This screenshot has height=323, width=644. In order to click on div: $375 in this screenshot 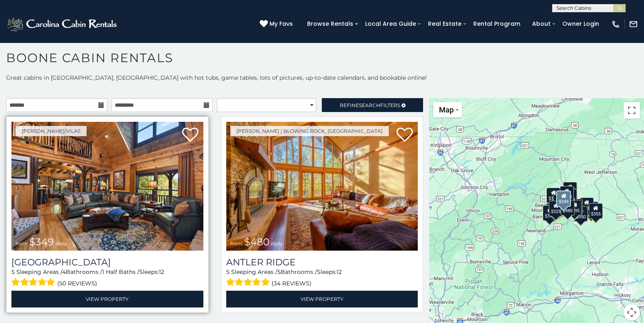, I will do `click(550, 213)`.